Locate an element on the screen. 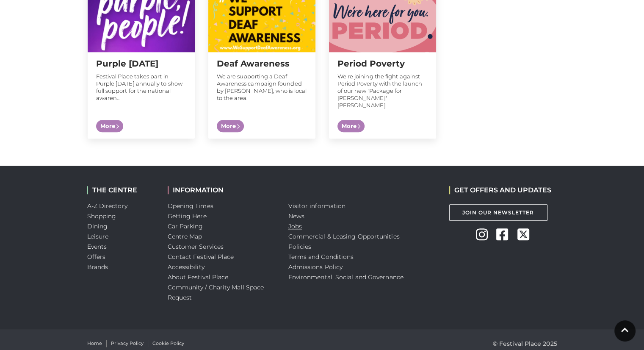 This screenshot has width=644, height=350. h2: GET OFFERS AND UPDATES is located at coordinates (500, 190).